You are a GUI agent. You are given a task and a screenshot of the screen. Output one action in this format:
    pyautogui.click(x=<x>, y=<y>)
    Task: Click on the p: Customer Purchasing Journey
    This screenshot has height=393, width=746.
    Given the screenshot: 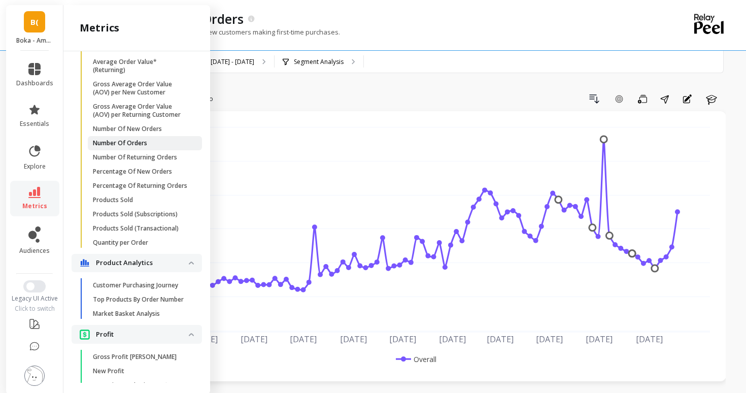 What is the action you would take?
    pyautogui.click(x=136, y=285)
    